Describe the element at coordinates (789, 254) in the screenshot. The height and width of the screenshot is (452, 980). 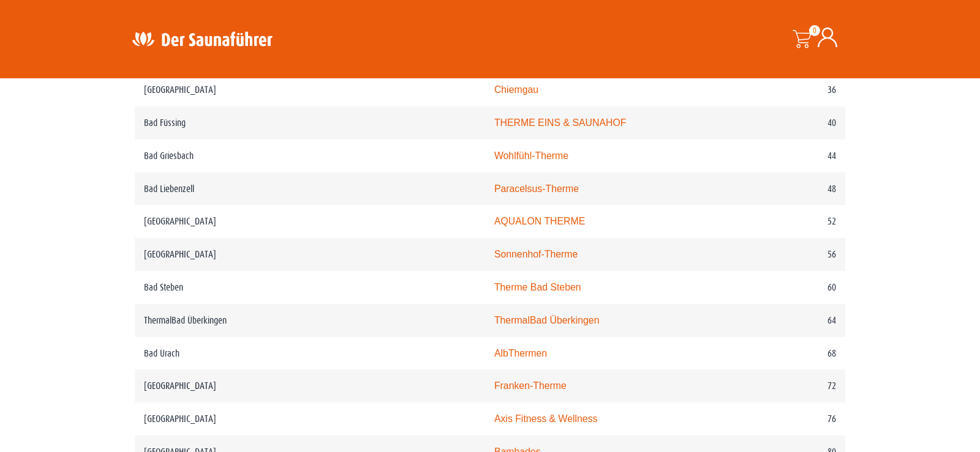
I see `td: 56` at that location.